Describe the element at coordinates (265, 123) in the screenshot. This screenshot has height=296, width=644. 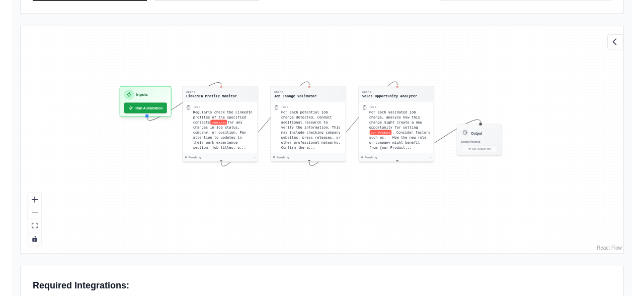
I see `g: Edge from 80189088dbb51713f78f9d5124aae679 to 8885426418b5bb65ab21da0765c5ed8b` at that location.